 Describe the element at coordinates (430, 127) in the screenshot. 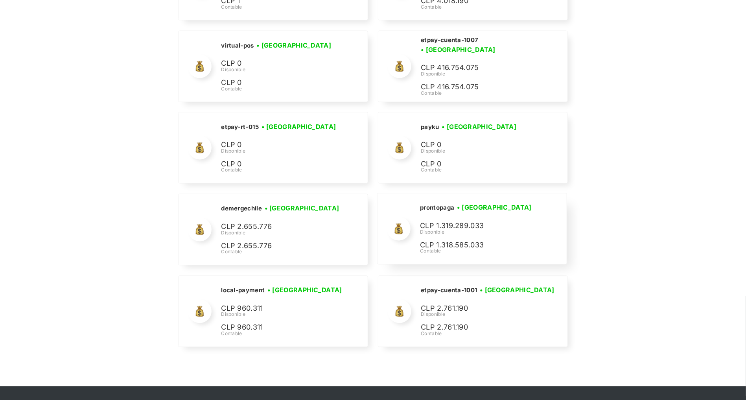

I see `h2: payku` at that location.